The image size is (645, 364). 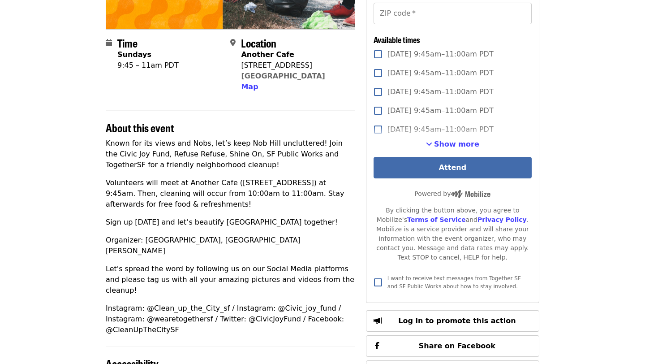 I want to click on button: Log in to promote this action, so click(x=453, y=321).